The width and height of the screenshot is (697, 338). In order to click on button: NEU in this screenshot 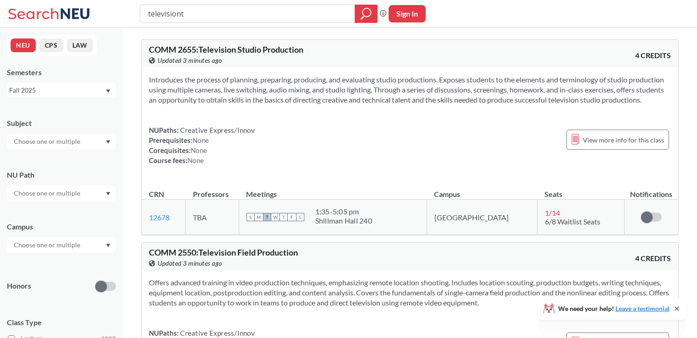, I will do `click(23, 45)`.